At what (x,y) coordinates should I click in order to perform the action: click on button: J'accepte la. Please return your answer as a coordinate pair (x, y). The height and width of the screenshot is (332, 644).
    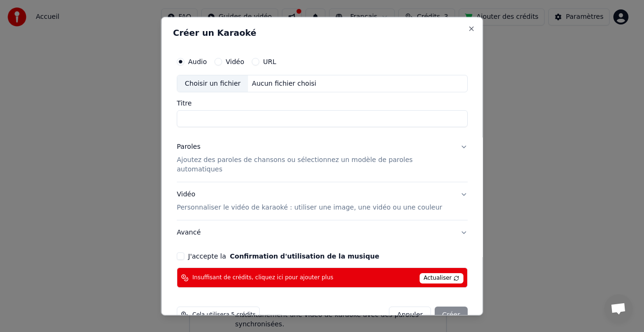
    Looking at the image, I should click on (304, 256).